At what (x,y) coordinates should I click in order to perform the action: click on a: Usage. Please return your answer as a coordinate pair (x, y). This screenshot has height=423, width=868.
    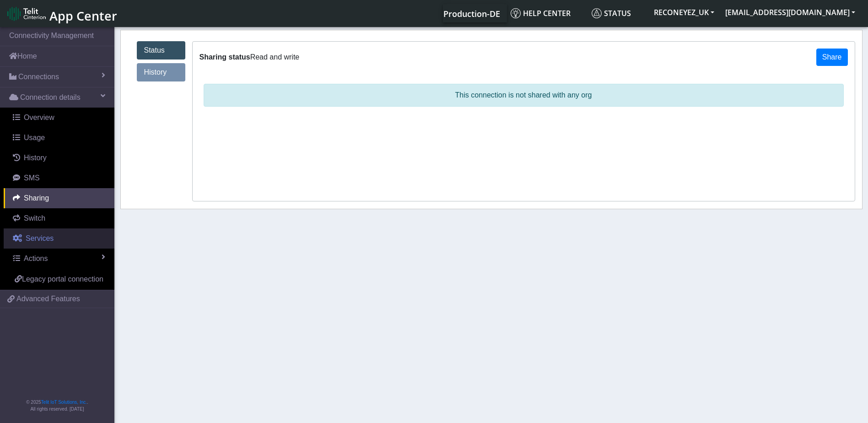
    Looking at the image, I should click on (59, 138).